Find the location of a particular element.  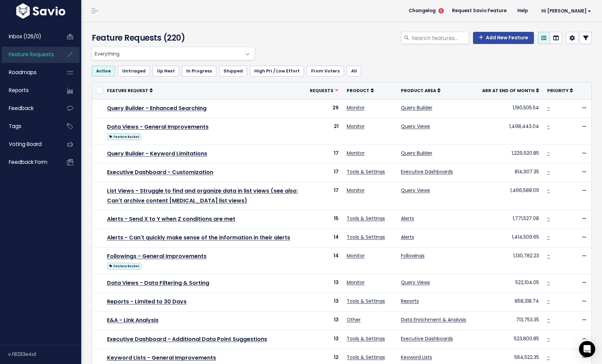

a: Data Views - General Improvements is located at coordinates (158, 127).